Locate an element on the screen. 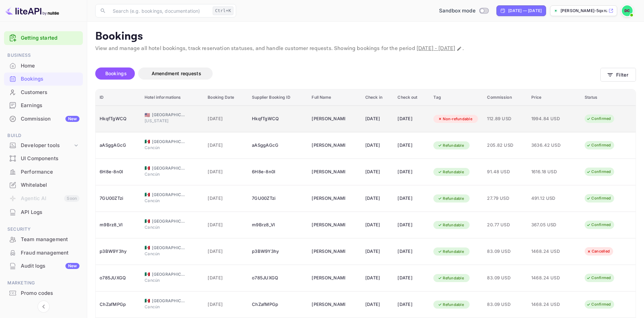 This screenshot has height=318, width=644. a: UI Components is located at coordinates (43, 158).